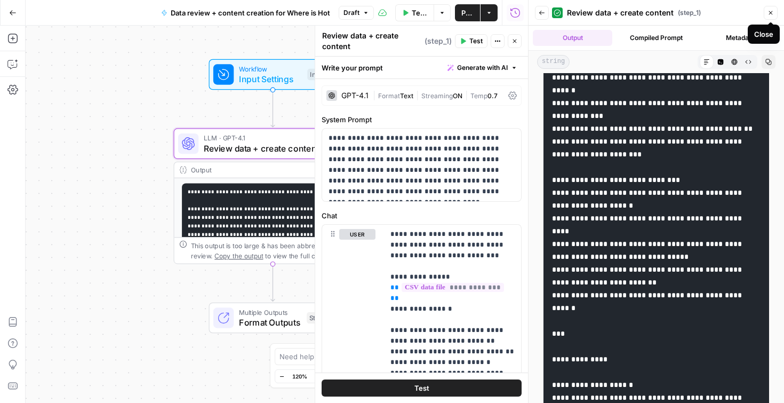  I want to click on span: Data review + content creation for Where is Hot, so click(250, 13).